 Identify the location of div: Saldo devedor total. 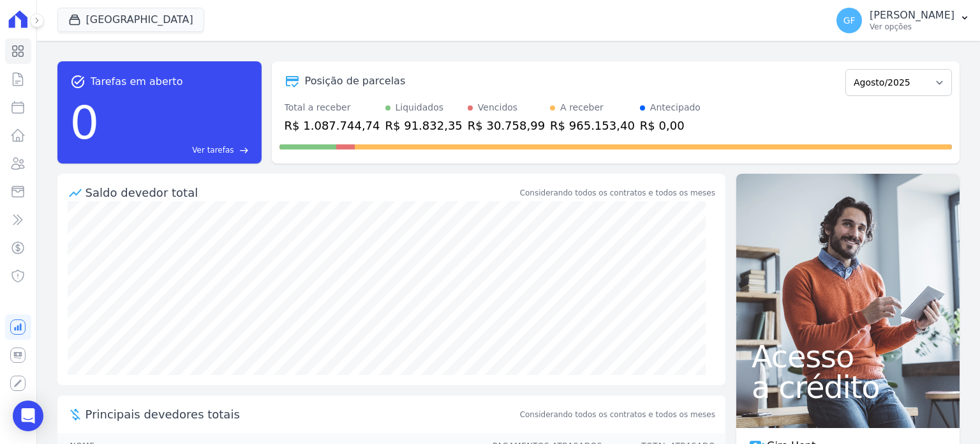
(301, 192).